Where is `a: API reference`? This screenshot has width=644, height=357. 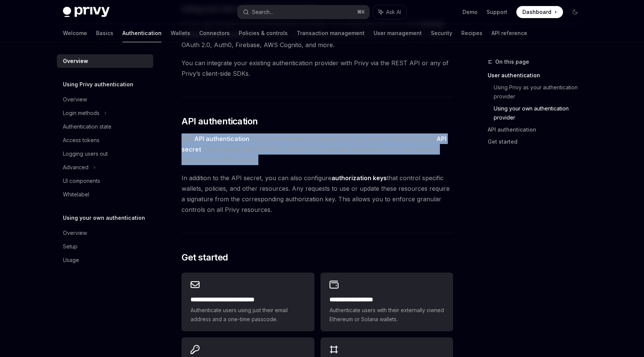
a: API reference is located at coordinates (509, 33).